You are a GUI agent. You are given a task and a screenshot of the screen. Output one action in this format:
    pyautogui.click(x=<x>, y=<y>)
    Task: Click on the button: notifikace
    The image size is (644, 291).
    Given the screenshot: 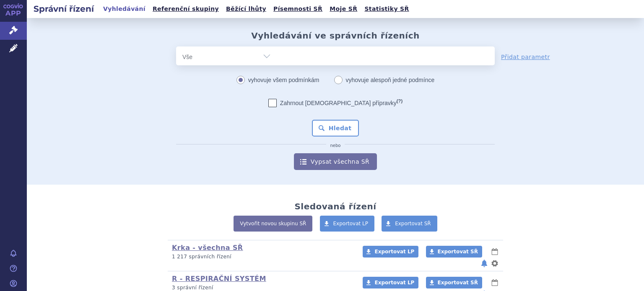 What is the action you would take?
    pyautogui.click(x=485, y=264)
    